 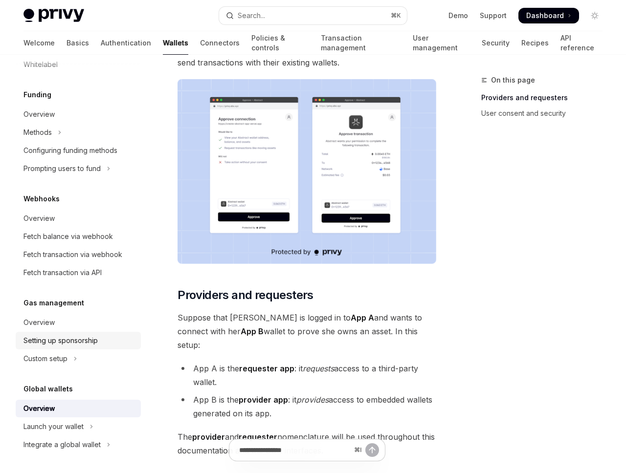 I want to click on h5: Webhooks, so click(x=42, y=199).